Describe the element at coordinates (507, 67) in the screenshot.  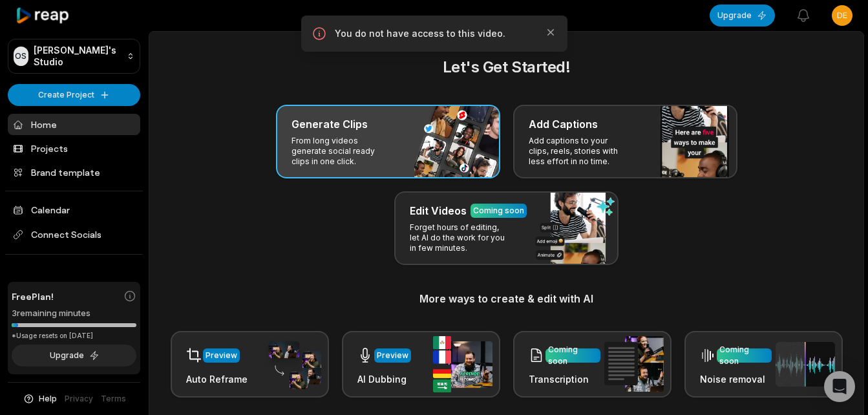
I see `h2: Let's Get Started!` at that location.